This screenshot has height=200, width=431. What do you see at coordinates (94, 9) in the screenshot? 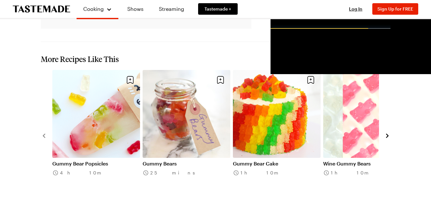
I see `span: Cooking` at bounding box center [94, 9].